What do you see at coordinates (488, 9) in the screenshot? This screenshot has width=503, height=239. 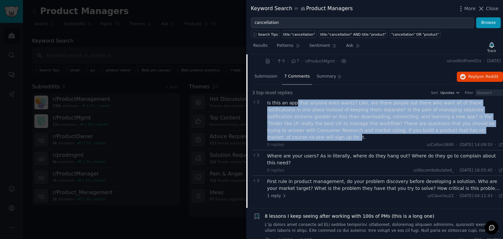 I see `button: Close` at bounding box center [488, 9].